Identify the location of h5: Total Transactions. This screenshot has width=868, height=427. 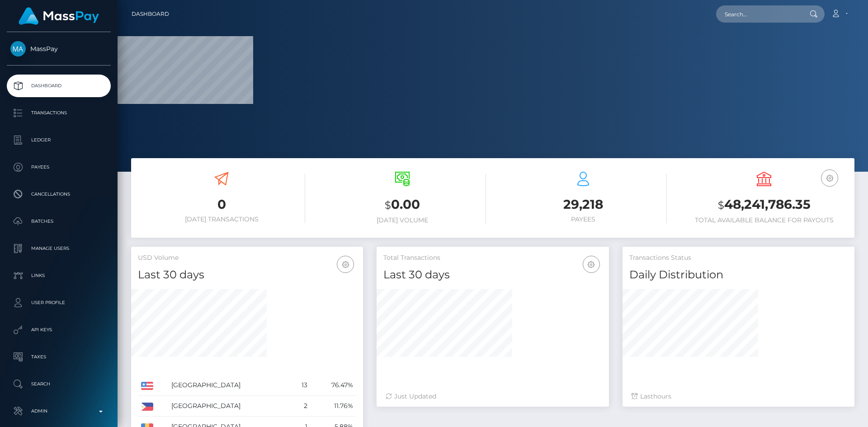
(492, 258).